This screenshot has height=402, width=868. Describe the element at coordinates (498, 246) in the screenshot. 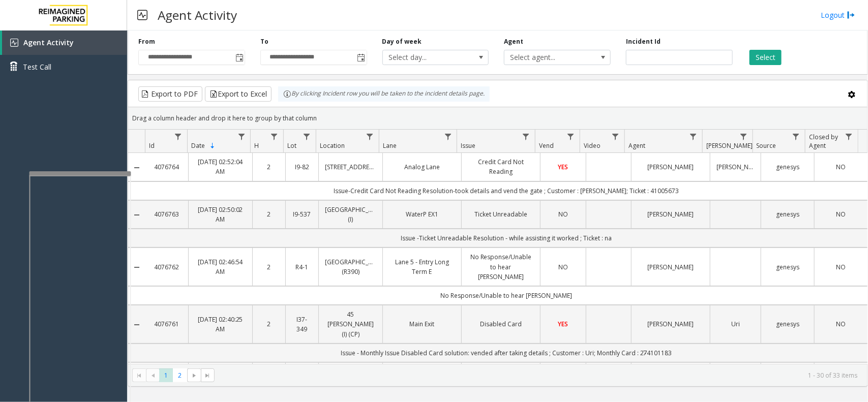

I see `div: Data table` at that location.